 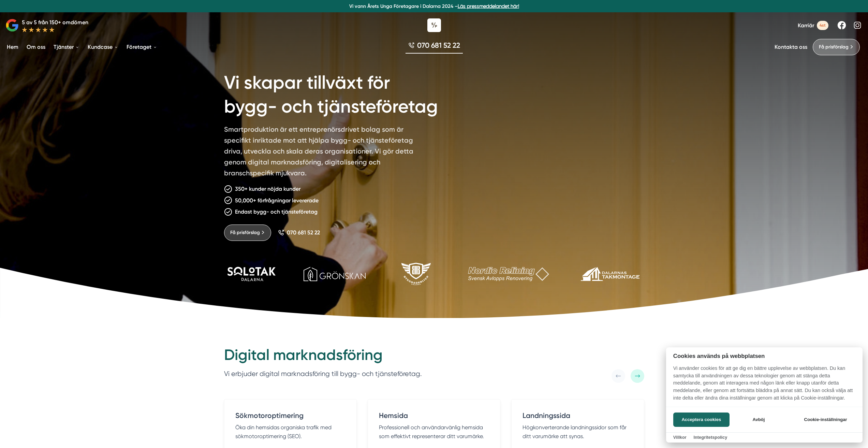 What do you see at coordinates (710, 437) in the screenshot?
I see `a: Integritetspolicy` at bounding box center [710, 437].